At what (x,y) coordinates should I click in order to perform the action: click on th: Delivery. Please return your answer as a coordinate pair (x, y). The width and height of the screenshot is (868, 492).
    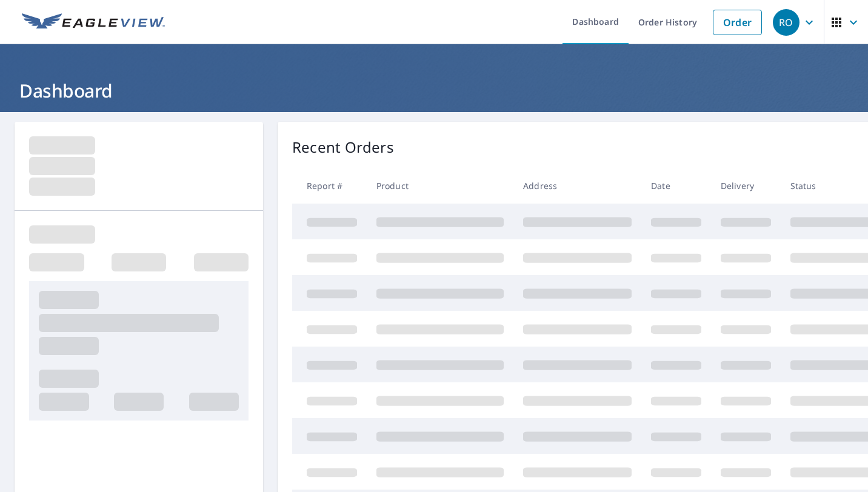
    Looking at the image, I should click on (746, 186).